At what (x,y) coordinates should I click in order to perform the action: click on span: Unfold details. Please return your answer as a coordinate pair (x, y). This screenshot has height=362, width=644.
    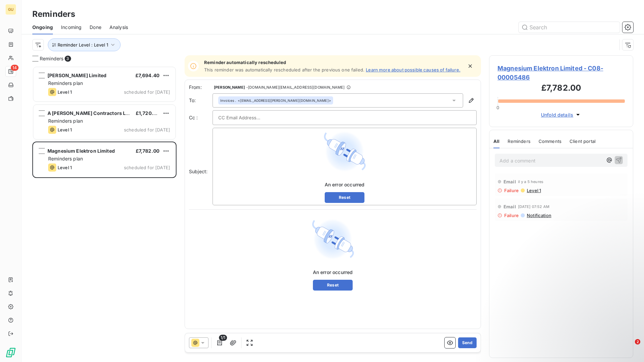
    Looking at the image, I should click on (557, 115).